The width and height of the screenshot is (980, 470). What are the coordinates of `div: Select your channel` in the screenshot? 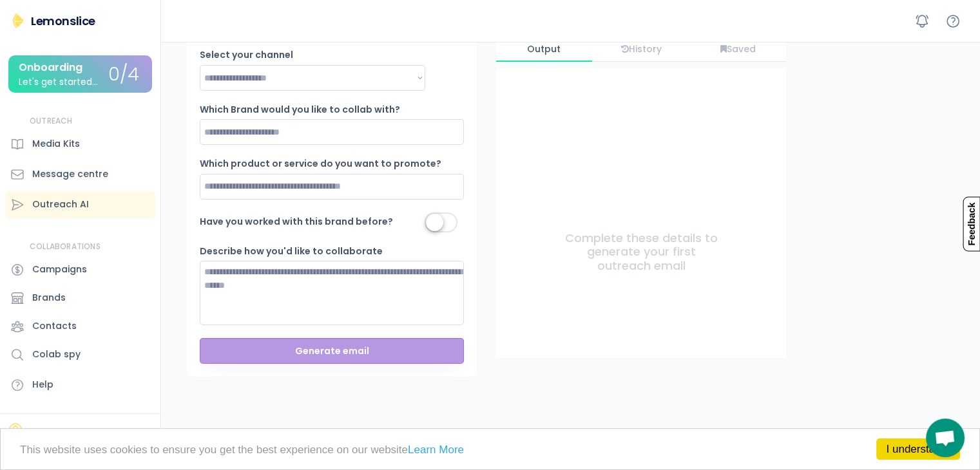 It's located at (264, 55).